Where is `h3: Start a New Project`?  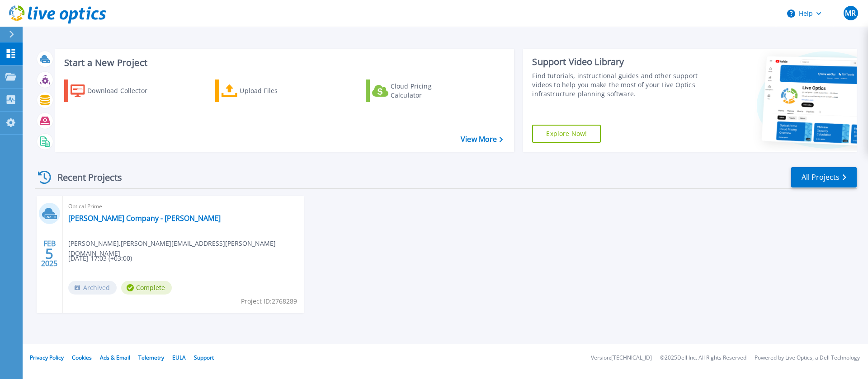 h3: Start a New Project is located at coordinates (283, 63).